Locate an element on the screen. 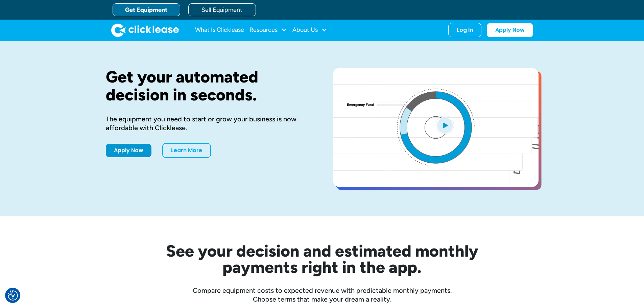 Image resolution: width=644 pixels, height=308 pixels. img: Clicklease logo is located at coordinates (145, 31).